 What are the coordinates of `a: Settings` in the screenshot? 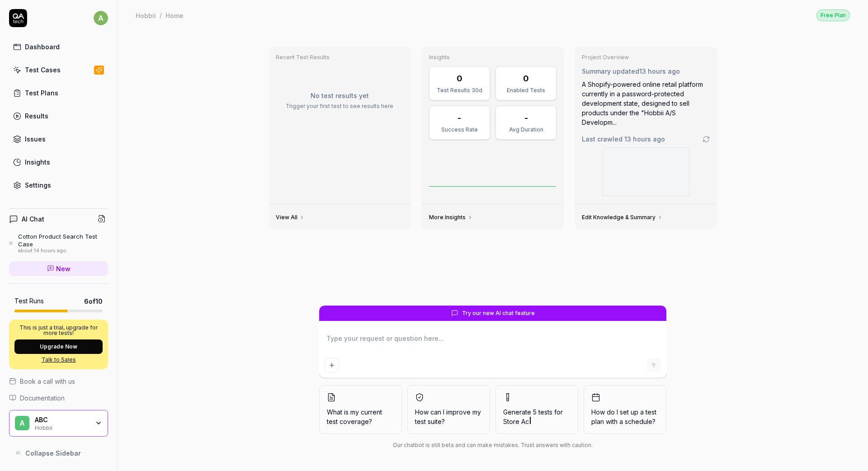 It's located at (58, 185).